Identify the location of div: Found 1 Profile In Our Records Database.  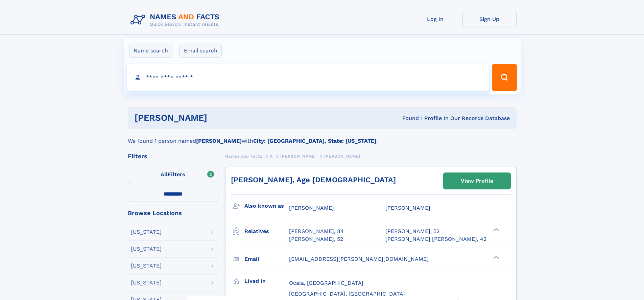
(407, 119).